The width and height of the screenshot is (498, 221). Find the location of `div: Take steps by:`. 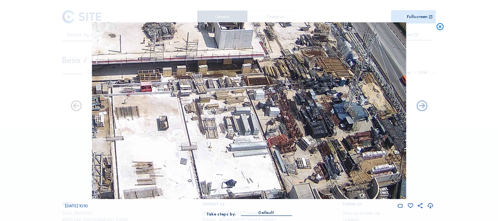

div: Take steps by: is located at coordinates (221, 214).